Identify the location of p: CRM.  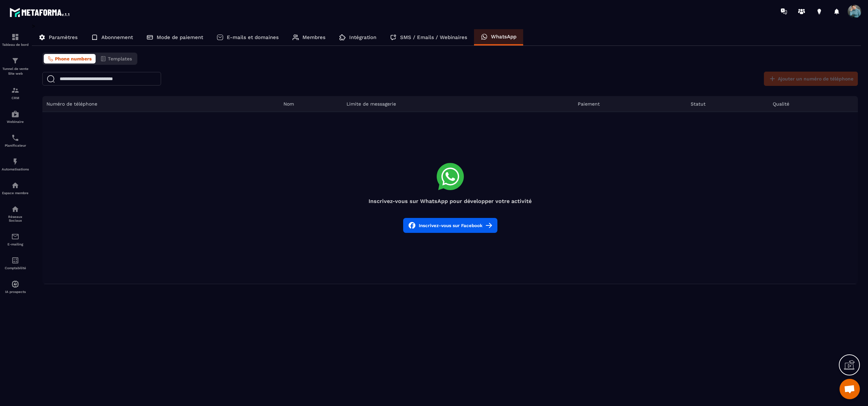
(16, 98).